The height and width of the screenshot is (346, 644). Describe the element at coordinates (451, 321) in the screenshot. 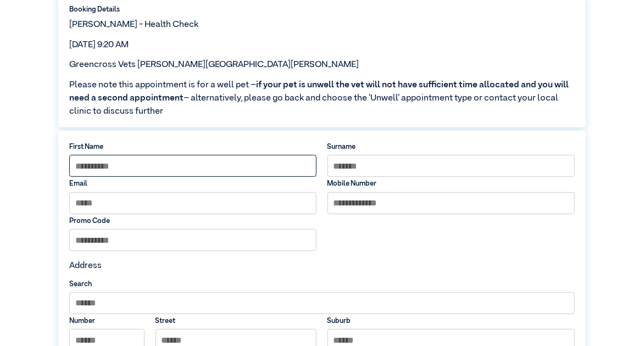

I see `label: Suburb` at that location.